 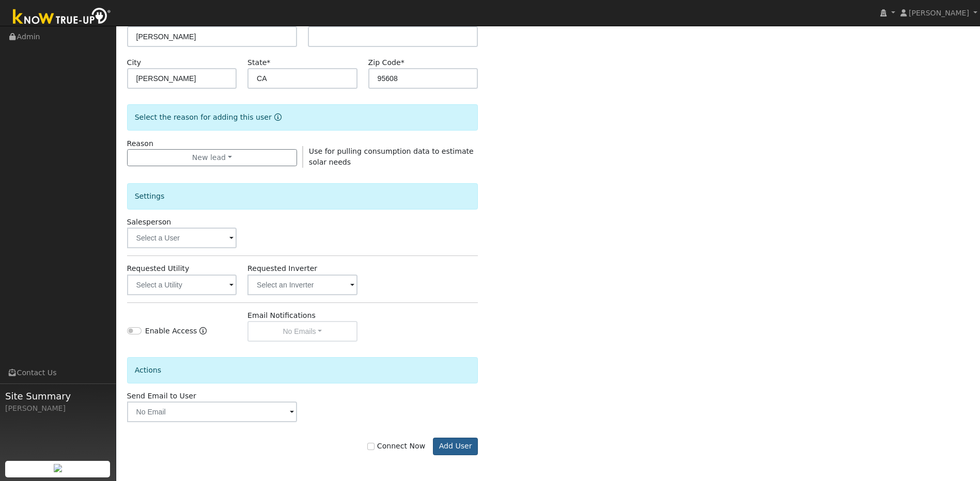 What do you see at coordinates (212, 158) in the screenshot?
I see `button: New lead` at bounding box center [212, 158].